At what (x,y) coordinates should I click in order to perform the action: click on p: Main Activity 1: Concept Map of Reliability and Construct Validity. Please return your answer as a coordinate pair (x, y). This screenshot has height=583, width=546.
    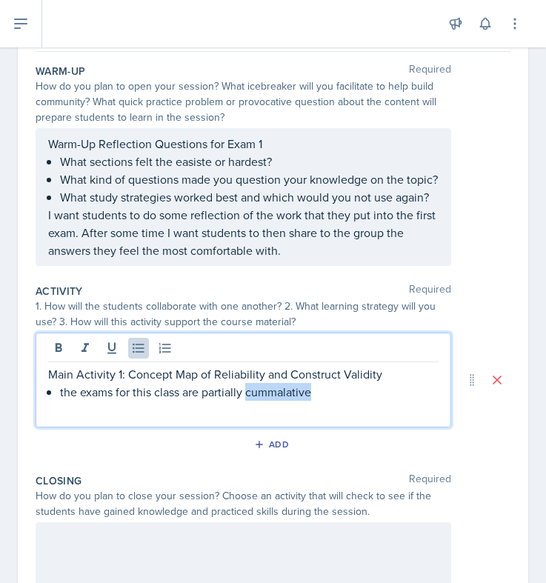
    Looking at the image, I should click on (243, 374).